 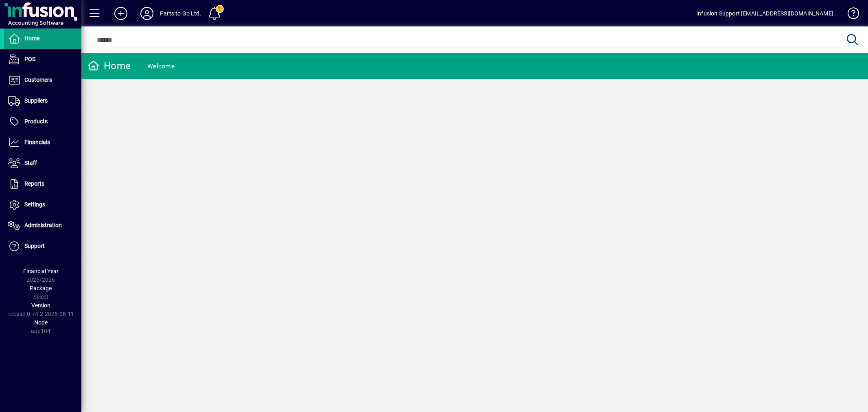 I want to click on span: Package, so click(x=41, y=288).